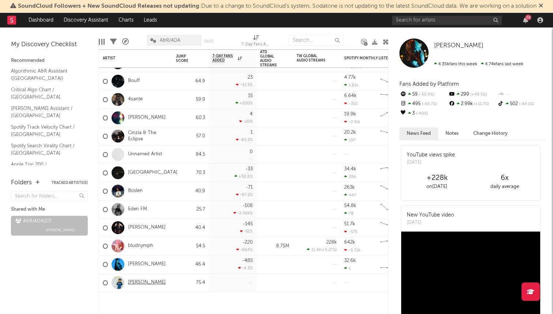 The width and height of the screenshot is (553, 314). Describe the element at coordinates (109, 6) in the screenshot. I see `span: SoundCloud Followers + New SoundCloud Releases not updating` at that location.